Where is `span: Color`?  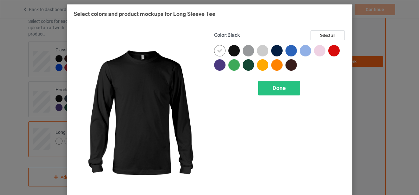 span: Color is located at coordinates (220, 35).